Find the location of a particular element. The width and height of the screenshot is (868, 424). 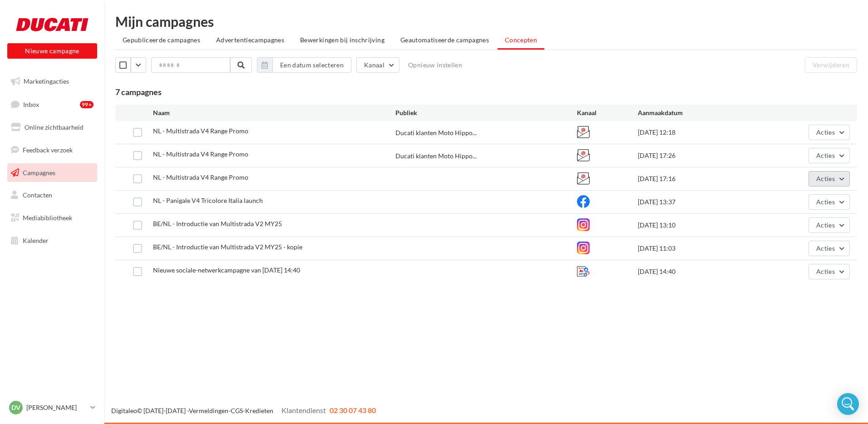

span: Bewerkingen bij inschrijving is located at coordinates (343, 40).